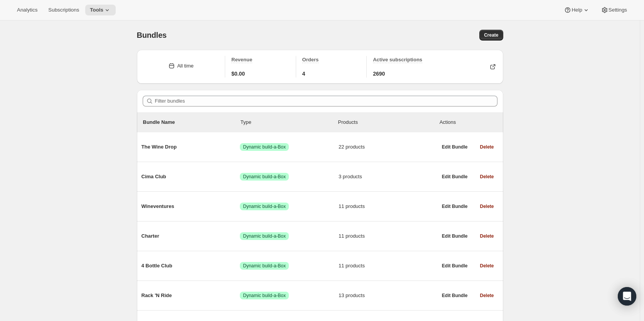 Image resolution: width=644 pixels, height=321 pixels. Describe the element at coordinates (388, 296) in the screenshot. I see `span: 13 products` at that location.